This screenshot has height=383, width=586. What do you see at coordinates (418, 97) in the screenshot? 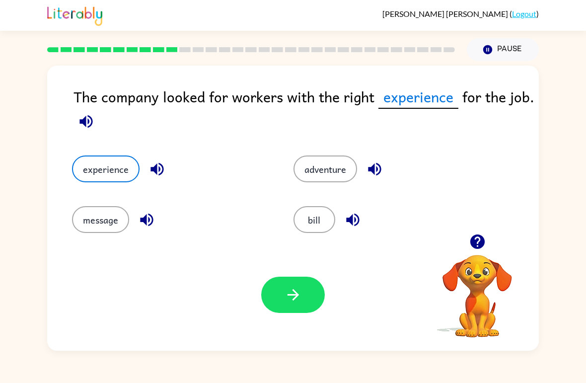
I see `span: experience` at bounding box center [418, 97].